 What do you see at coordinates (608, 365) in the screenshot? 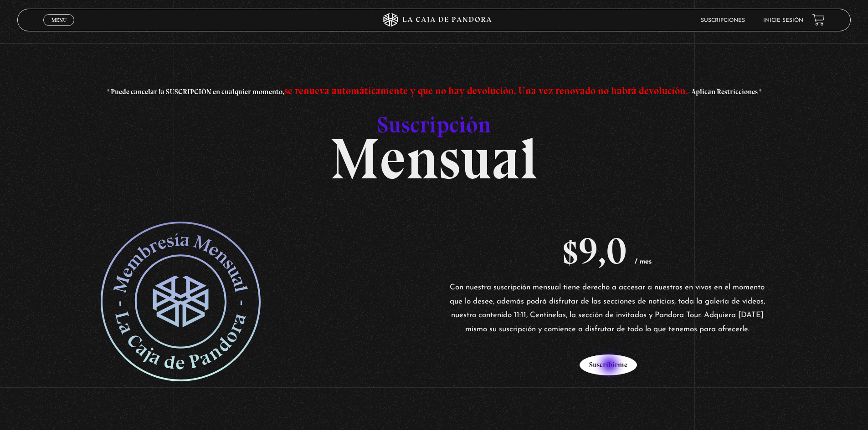
I see `button: Suscribirme` at bounding box center [608, 365].